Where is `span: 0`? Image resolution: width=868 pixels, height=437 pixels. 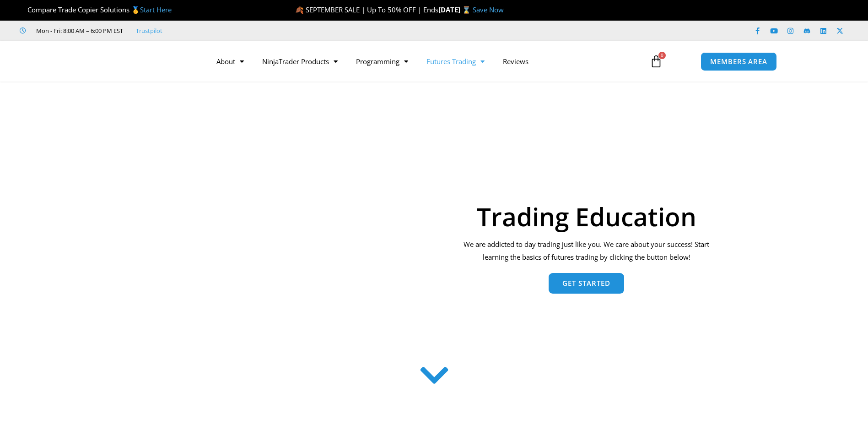 span: 0 is located at coordinates (662, 56).